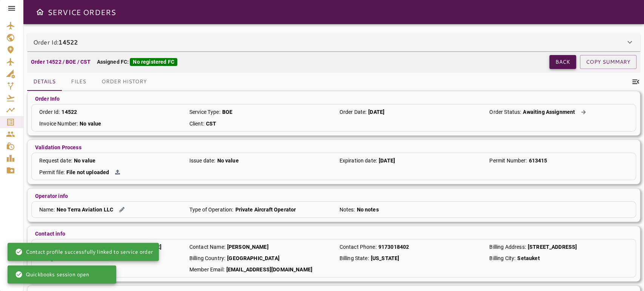 This screenshot has height=291, width=644. Describe the element at coordinates (358, 247) in the screenshot. I see `p: Contact Phone :` at that location.